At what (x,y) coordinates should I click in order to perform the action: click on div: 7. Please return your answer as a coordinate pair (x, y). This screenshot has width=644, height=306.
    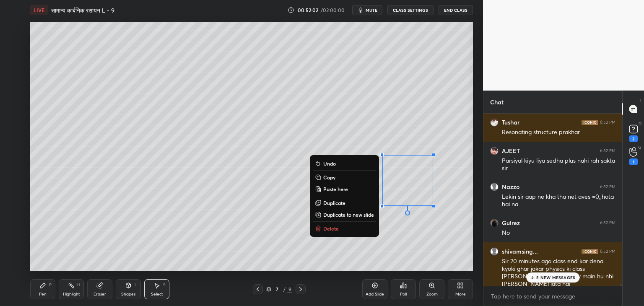
    Looking at the image, I should click on (277, 290).